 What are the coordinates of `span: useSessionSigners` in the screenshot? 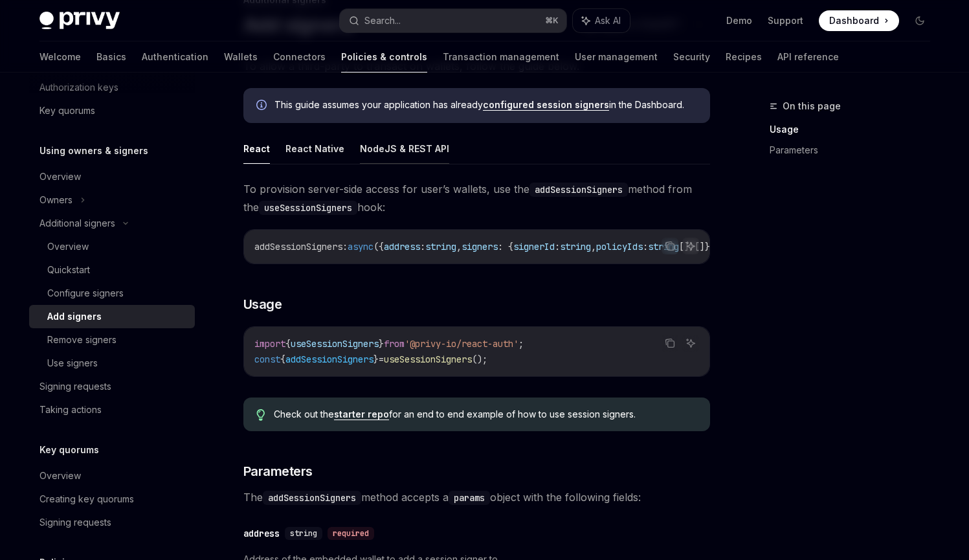 It's located at (335, 343).